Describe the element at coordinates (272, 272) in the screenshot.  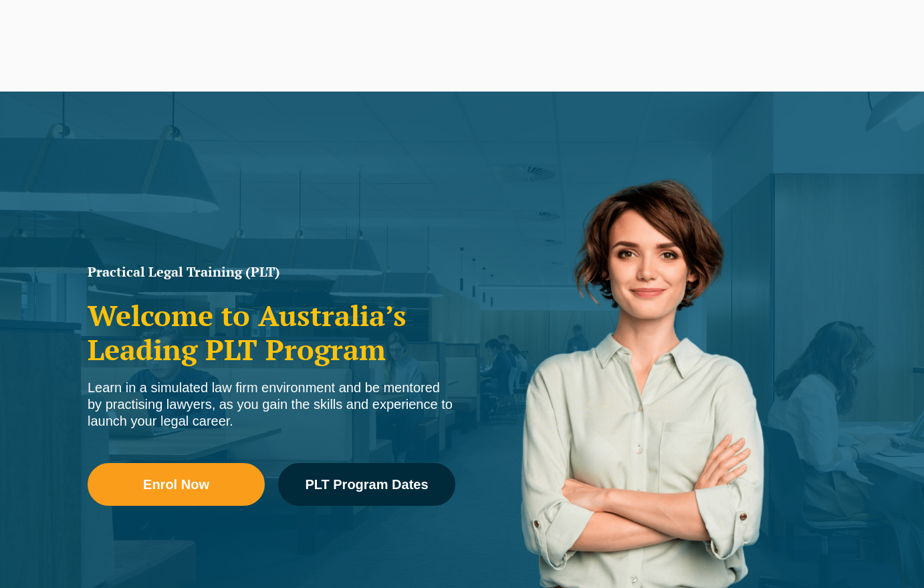
I see `h1: Practical Legal Training (PLT)` at that location.